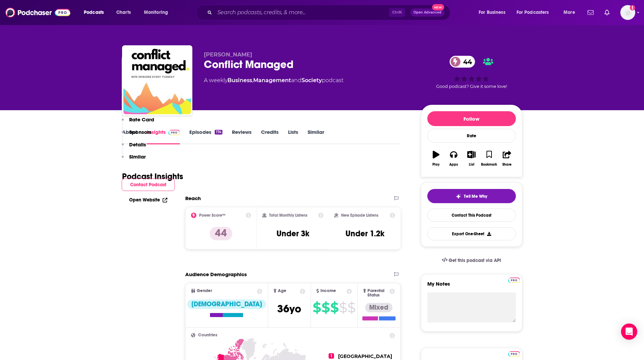 This screenshot has width=644, height=360. Describe the element at coordinates (212, 215) in the screenshot. I see `h2: Power Score™` at that location.